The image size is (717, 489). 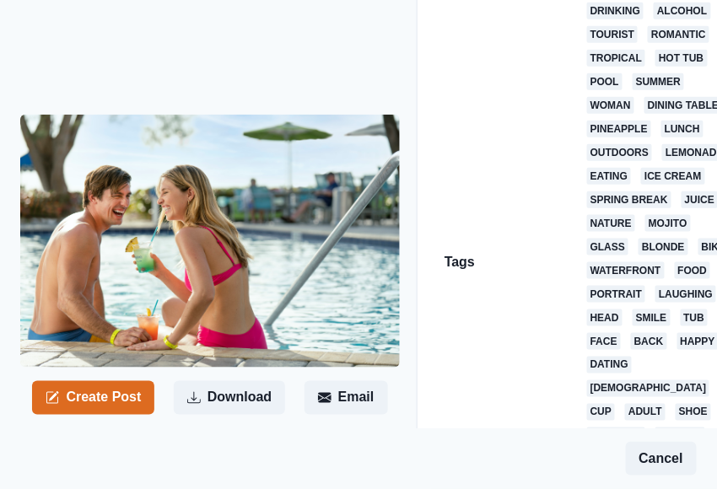 What do you see at coordinates (685, 294) in the screenshot?
I see `a: laughing` at bounding box center [685, 294].